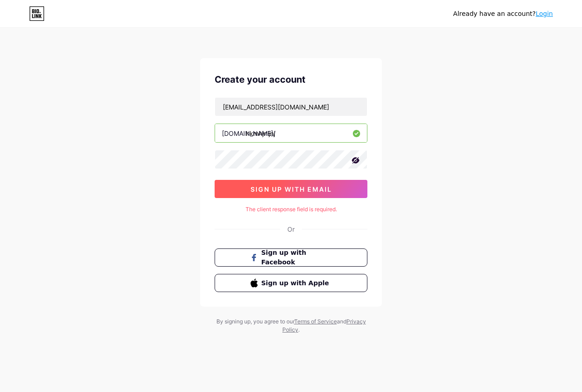  What do you see at coordinates (544, 13) in the screenshot?
I see `a: Login` at bounding box center [544, 13].